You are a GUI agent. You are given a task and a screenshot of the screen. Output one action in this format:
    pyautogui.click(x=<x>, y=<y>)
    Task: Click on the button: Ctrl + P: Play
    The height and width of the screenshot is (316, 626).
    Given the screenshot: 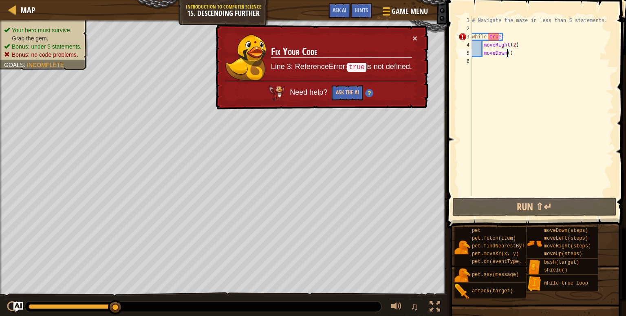 What is the action you would take?
    pyautogui.click(x=12, y=307)
    